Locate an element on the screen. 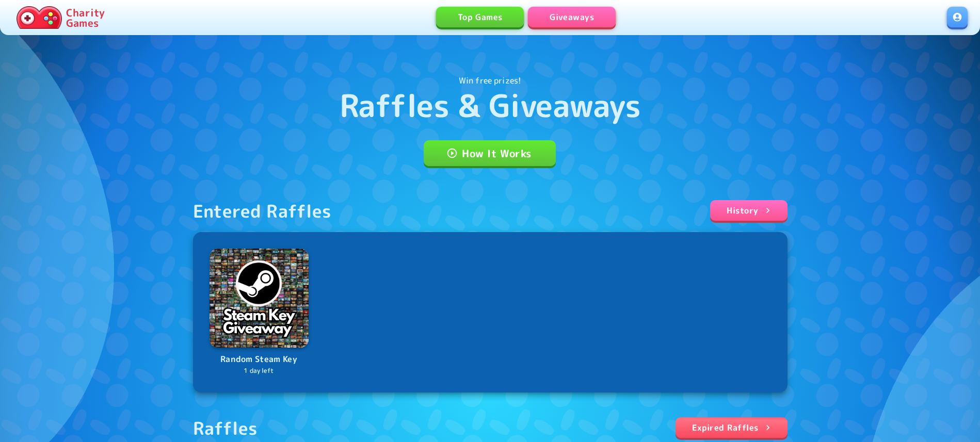  div: Raffles is located at coordinates (225, 427).